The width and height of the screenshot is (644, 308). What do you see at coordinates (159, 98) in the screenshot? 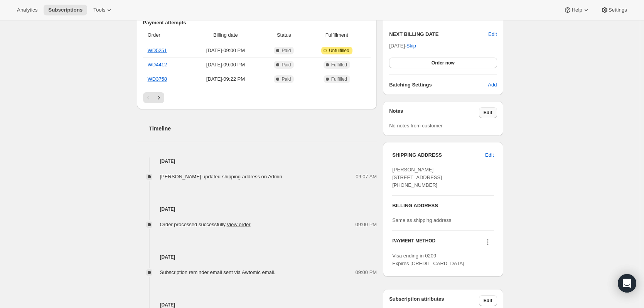
I see `button: Next` at bounding box center [159, 98].